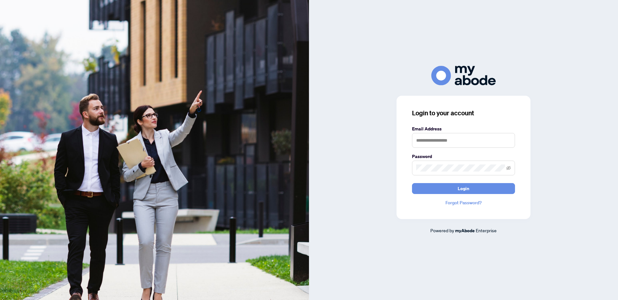  Describe the element at coordinates (463, 189) in the screenshot. I see `span: Login` at that location.